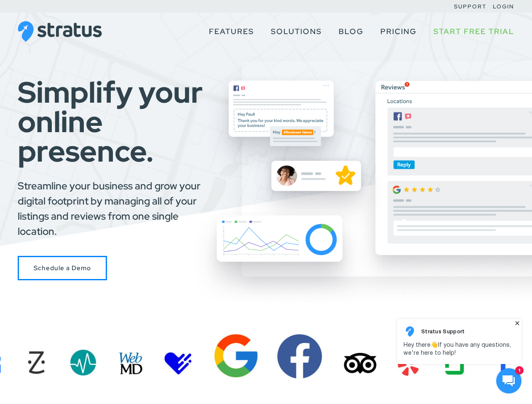 The height and width of the screenshot is (404, 532). Describe the element at coordinates (398, 31) in the screenshot. I see `a: Pricing` at that location.